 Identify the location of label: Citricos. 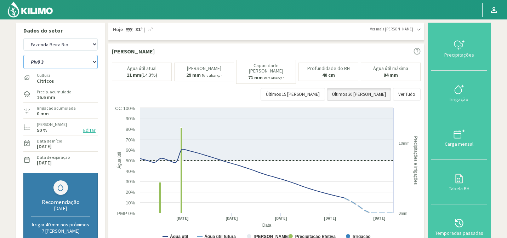
(45, 81).